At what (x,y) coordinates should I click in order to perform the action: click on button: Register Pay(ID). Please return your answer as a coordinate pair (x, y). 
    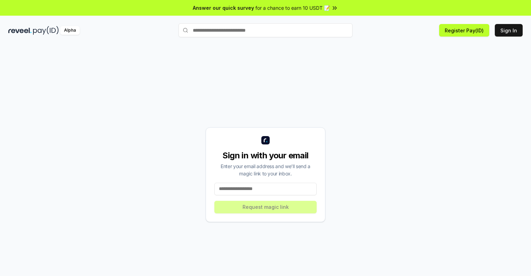
    Looking at the image, I should click on (464, 30).